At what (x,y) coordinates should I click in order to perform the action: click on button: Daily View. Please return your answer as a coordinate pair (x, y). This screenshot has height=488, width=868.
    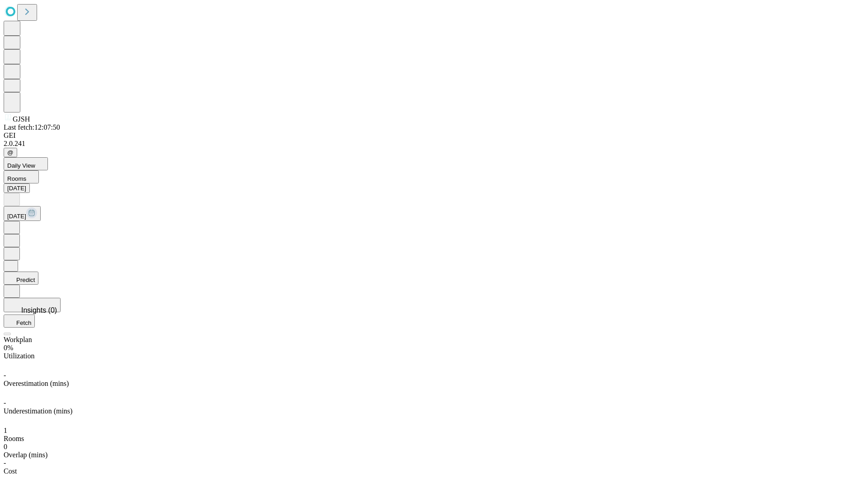
    Looking at the image, I should click on (26, 163).